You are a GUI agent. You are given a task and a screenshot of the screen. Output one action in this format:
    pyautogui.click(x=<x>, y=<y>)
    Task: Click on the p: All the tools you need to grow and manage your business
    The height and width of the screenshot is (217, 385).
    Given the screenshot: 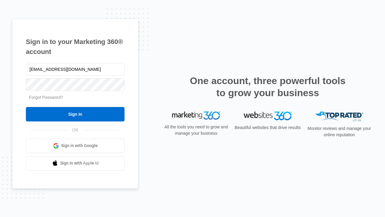 What is the action you would take?
    pyautogui.click(x=196, y=130)
    